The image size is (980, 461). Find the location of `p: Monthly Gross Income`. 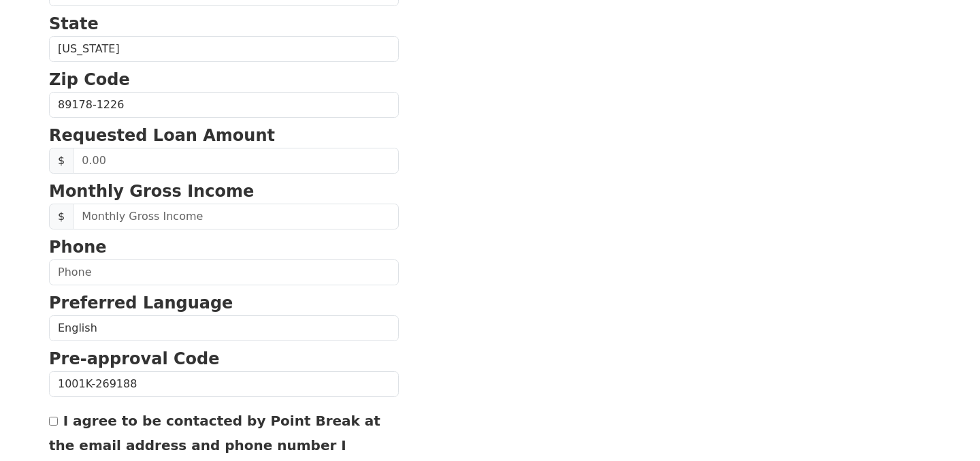

p: Monthly Gross Income is located at coordinates (224, 191).